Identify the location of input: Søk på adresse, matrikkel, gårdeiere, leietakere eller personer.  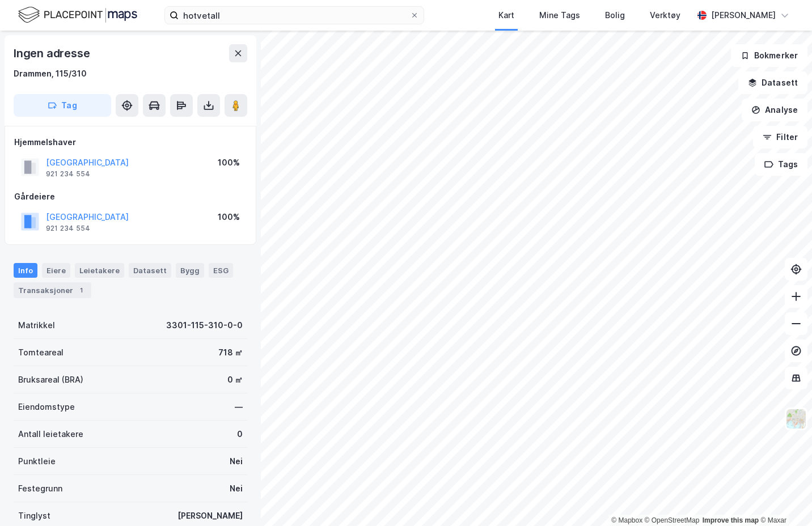
(294, 16).